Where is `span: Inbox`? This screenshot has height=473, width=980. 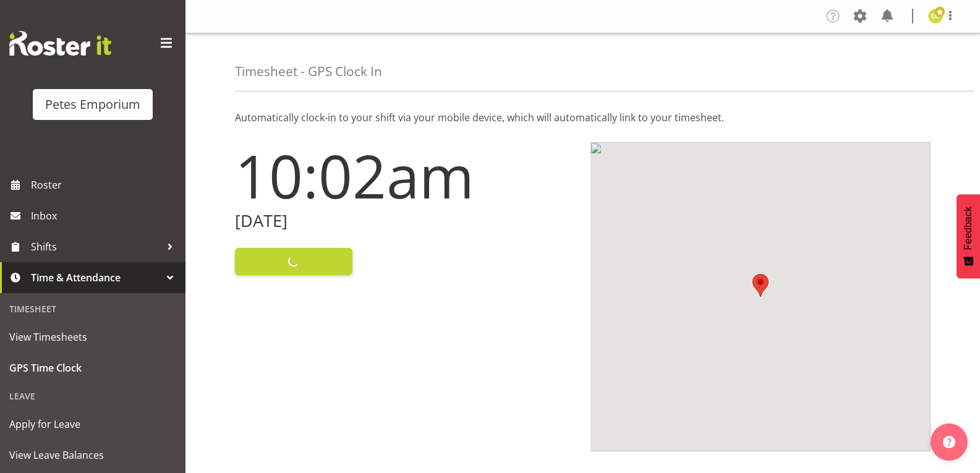 span: Inbox is located at coordinates (105, 216).